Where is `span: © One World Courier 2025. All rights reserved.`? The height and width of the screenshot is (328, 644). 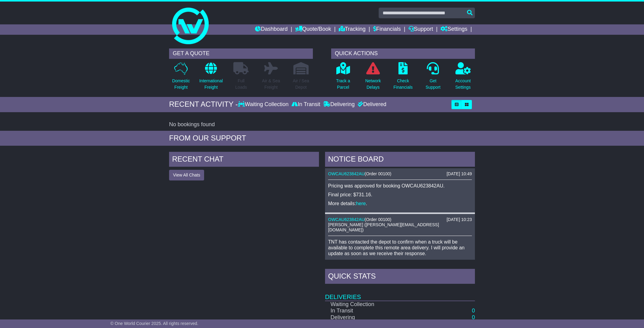 span: © One World Courier 2025. All rights reserved. is located at coordinates (154, 323).